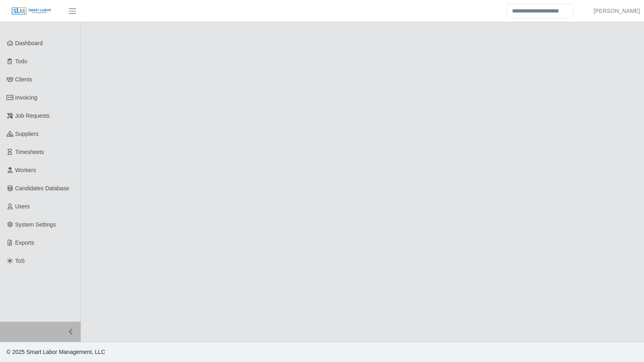 This screenshot has width=644, height=362. What do you see at coordinates (56, 352) in the screenshot?
I see `span: © 2025 Smart Labor Management, LLC` at bounding box center [56, 352].